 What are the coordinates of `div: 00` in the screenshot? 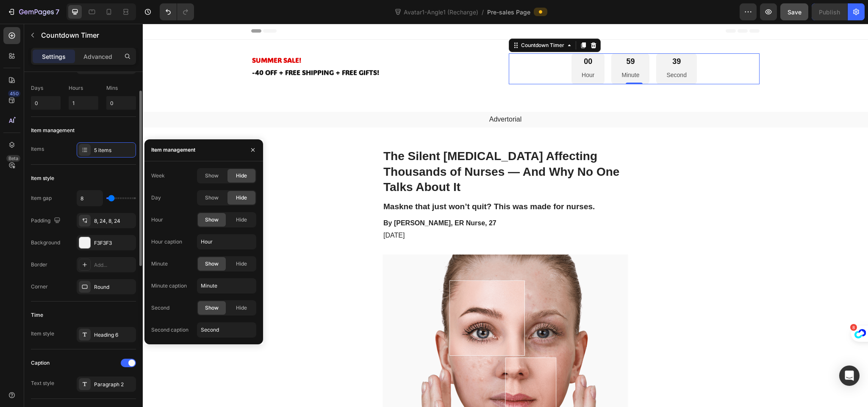 It's located at (445, 38).